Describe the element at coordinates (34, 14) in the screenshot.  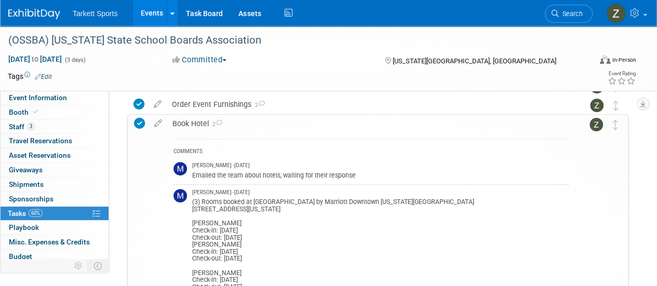
I see `img: ExhibitDay` at that location.